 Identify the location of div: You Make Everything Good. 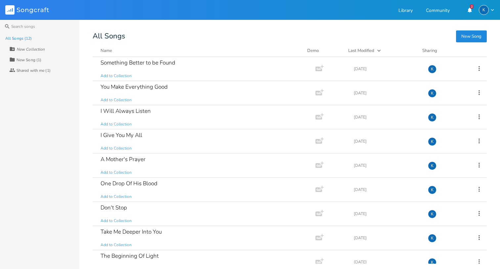
(134, 87).